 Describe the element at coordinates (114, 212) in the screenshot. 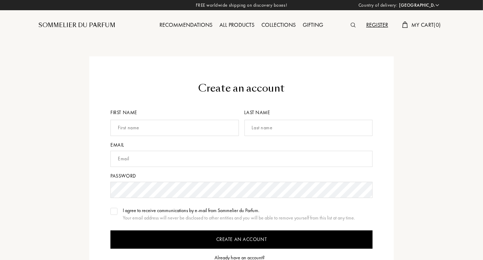

I see `img: valide.svg` at that location.